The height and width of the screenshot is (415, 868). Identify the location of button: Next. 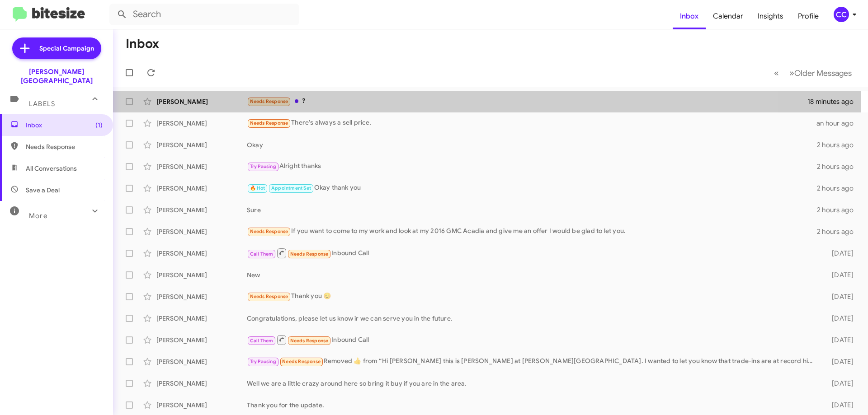
(820, 73).